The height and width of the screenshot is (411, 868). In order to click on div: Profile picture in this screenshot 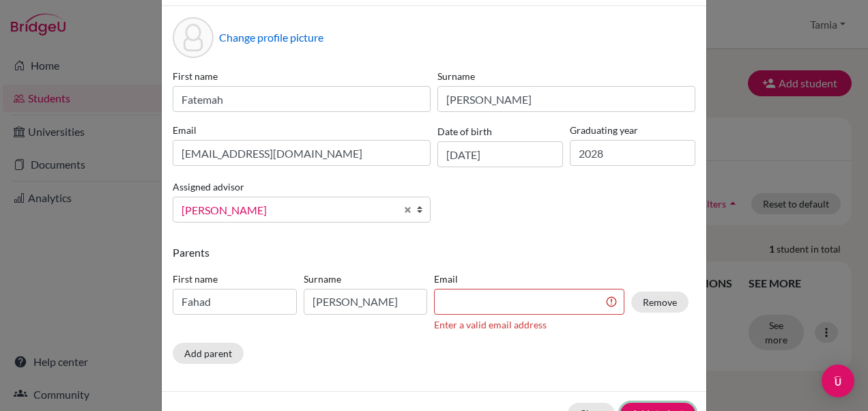, I will do `click(193, 38)`.